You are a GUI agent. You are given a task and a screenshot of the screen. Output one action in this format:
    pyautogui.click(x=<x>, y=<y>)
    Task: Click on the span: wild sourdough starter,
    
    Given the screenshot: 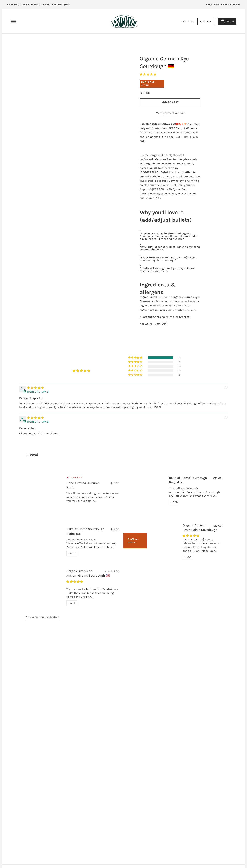 What is the action you would take?
    pyautogui.click(x=181, y=247)
    